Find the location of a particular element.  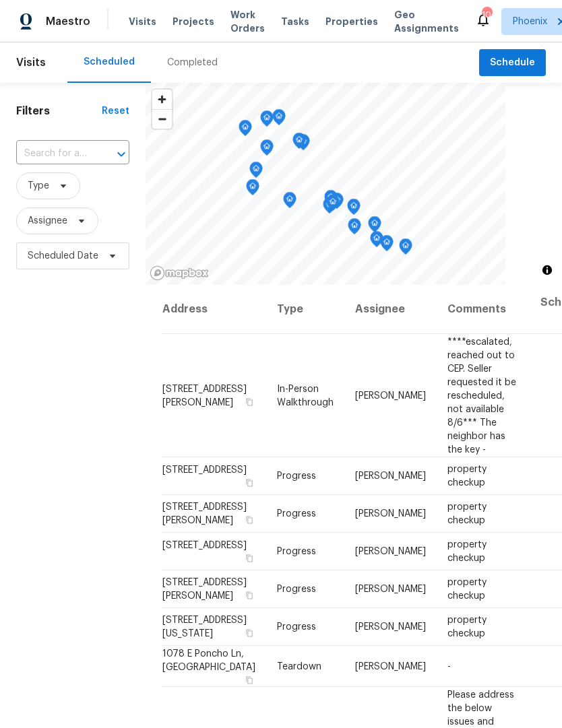

button: Zoom in is located at coordinates (161, 99).